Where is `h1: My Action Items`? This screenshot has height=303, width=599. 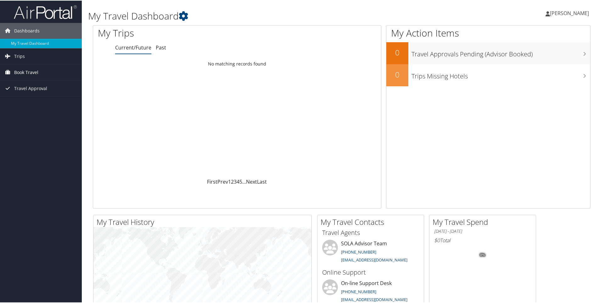 h1: My Action Items is located at coordinates (488, 32).